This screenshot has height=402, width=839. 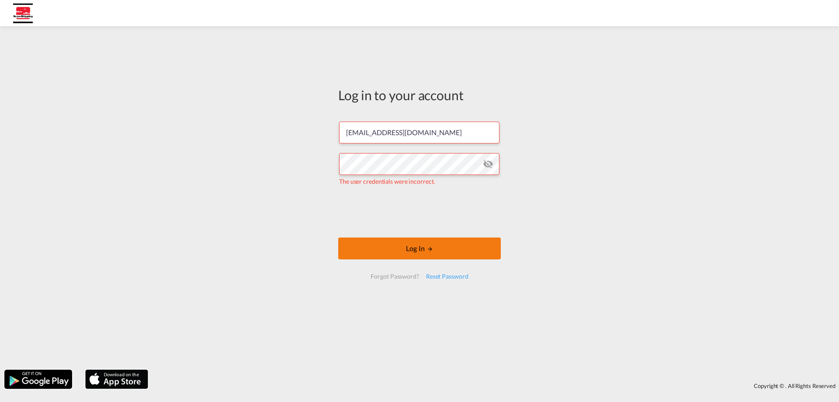 I want to click on img: google.png, so click(x=38, y=379).